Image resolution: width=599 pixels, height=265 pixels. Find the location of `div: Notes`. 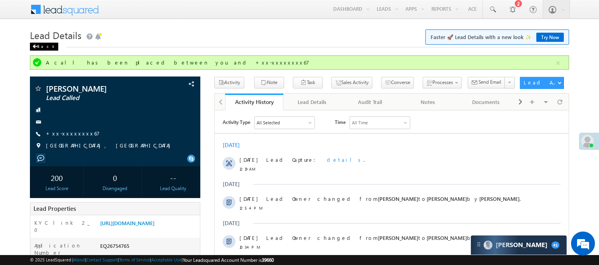

div: Notes is located at coordinates (428, 102).